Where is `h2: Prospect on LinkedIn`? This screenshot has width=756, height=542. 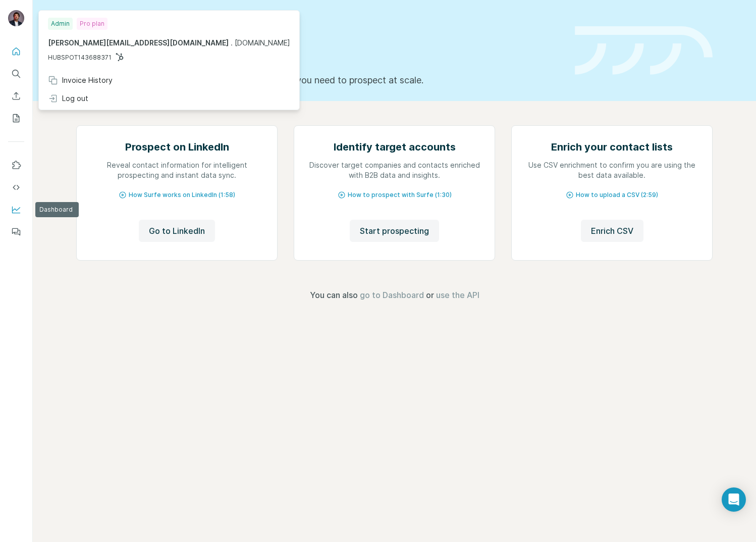 h2: Prospect on LinkedIn is located at coordinates (177, 147).